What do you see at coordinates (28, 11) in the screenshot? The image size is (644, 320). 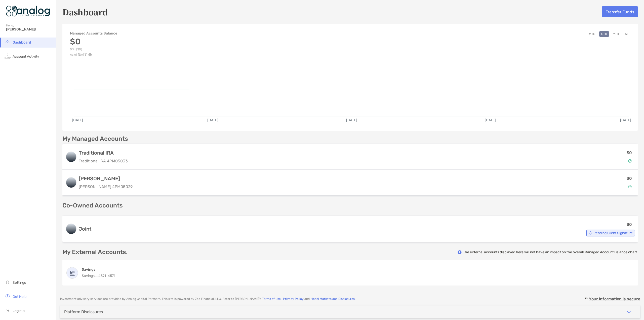 I see `img: Zoe Logo` at bounding box center [28, 11].